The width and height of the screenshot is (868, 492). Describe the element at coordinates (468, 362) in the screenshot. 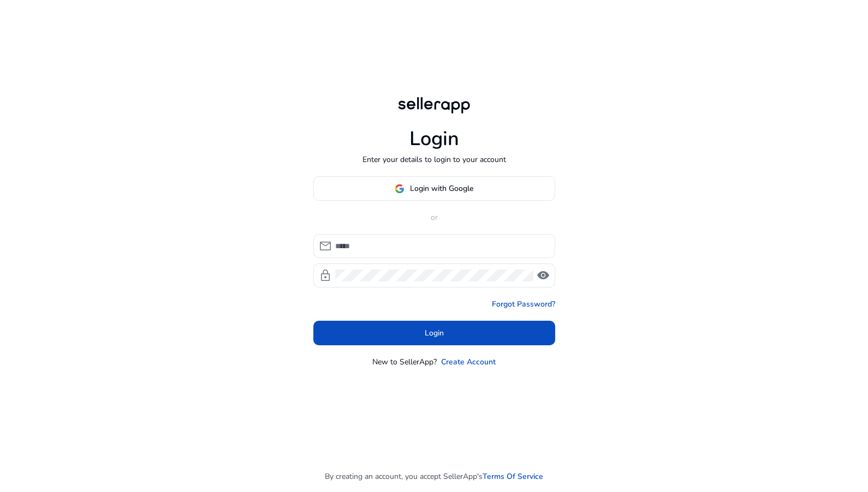

I see `a: Create Account` at that location.